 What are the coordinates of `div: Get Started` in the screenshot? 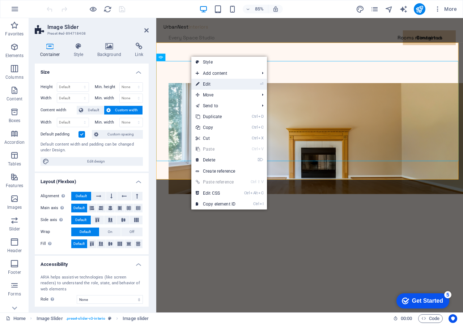 It's located at (37, 11).